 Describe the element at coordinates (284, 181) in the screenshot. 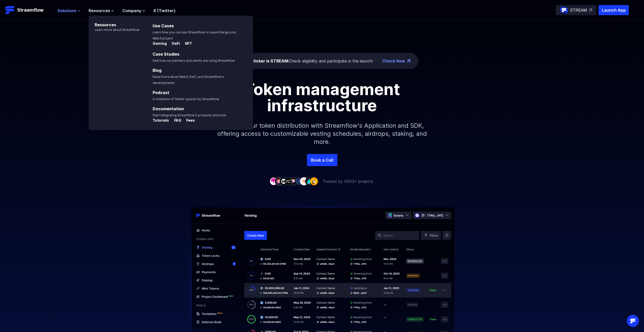

I see `img: company-3` at that location.